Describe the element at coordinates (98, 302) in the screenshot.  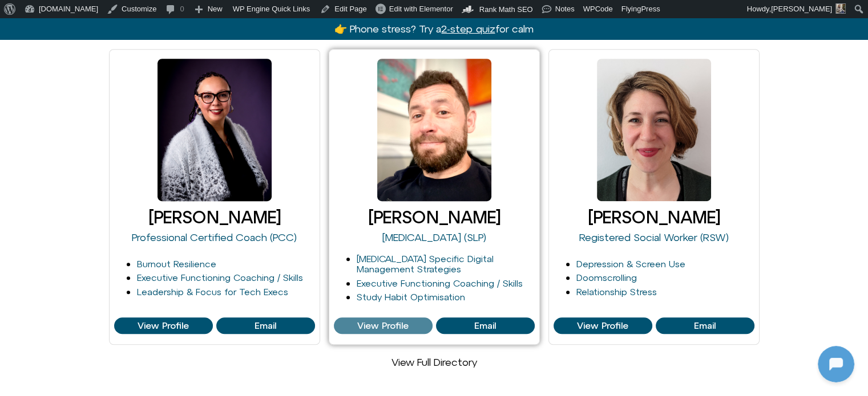
I see `textarea: Message Input` at that location.